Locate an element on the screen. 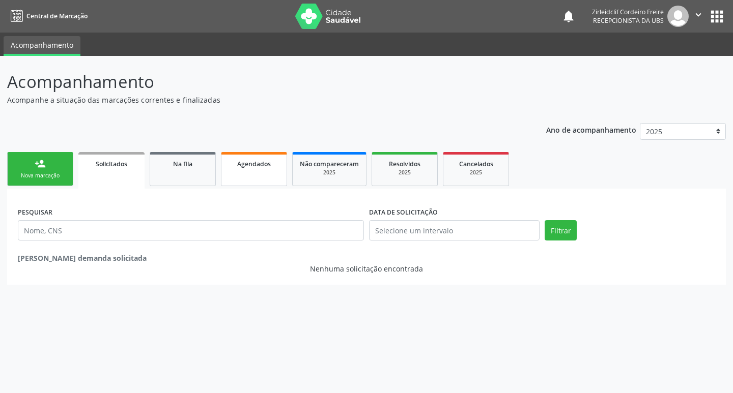 This screenshot has height=393, width=733. p: Acompanhe a situação das marcações correntes e finalizadas is located at coordinates (258, 100).